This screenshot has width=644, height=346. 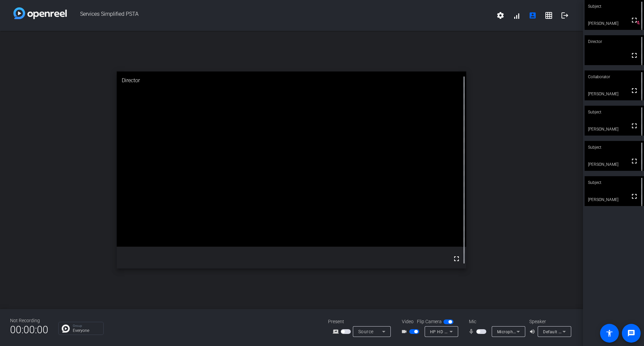 What do you see at coordinates (472, 332) in the screenshot?
I see `mat-icon: mic_none` at bounding box center [472, 332].